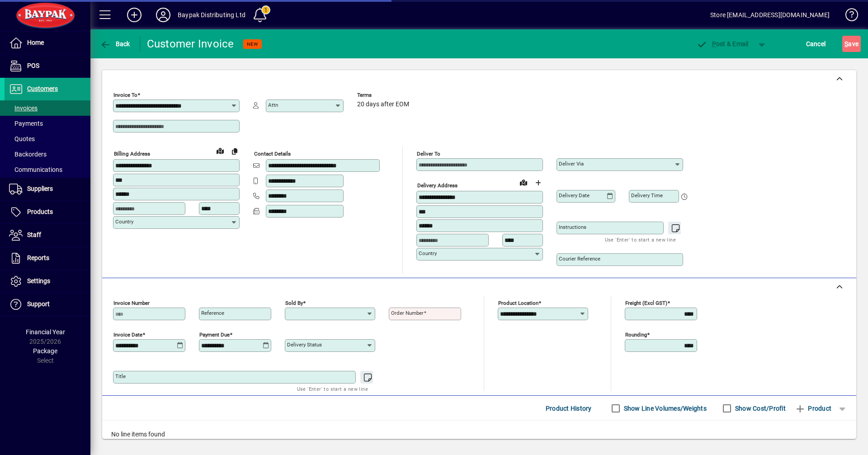  What do you see at coordinates (190, 44) in the screenshot?
I see `div: Customer Invoice` at bounding box center [190, 44].